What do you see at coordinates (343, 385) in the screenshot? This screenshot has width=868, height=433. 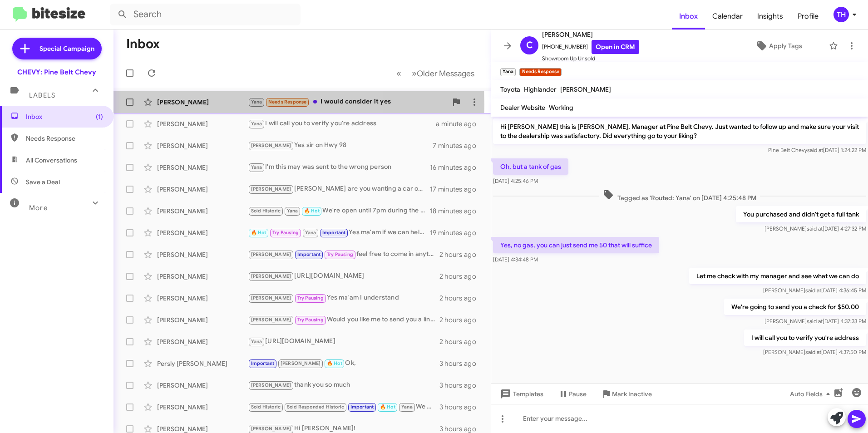 I see `div: thank you so much` at bounding box center [343, 385].